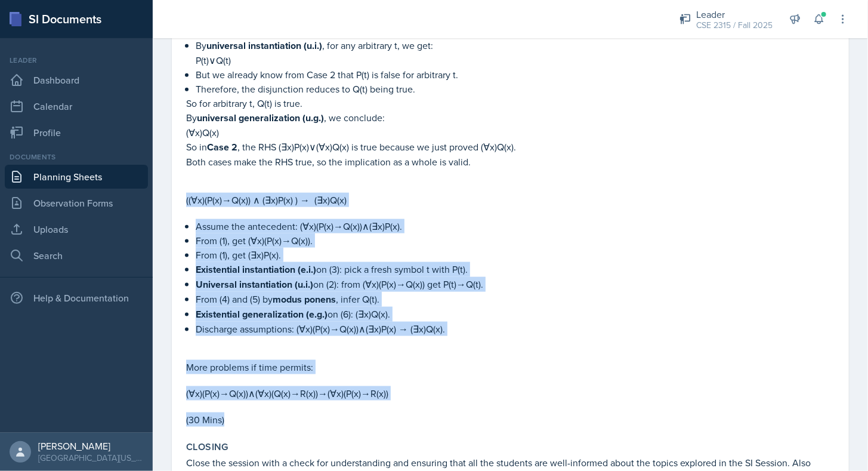 This screenshot has height=471, width=868. What do you see at coordinates (510, 394) in the screenshot?
I see `p: (∀x)(P(x)→Q(x))∧(∀x)(Q(x)→R(x))→(∀x)(P(x)→R(x))` at bounding box center [510, 394].